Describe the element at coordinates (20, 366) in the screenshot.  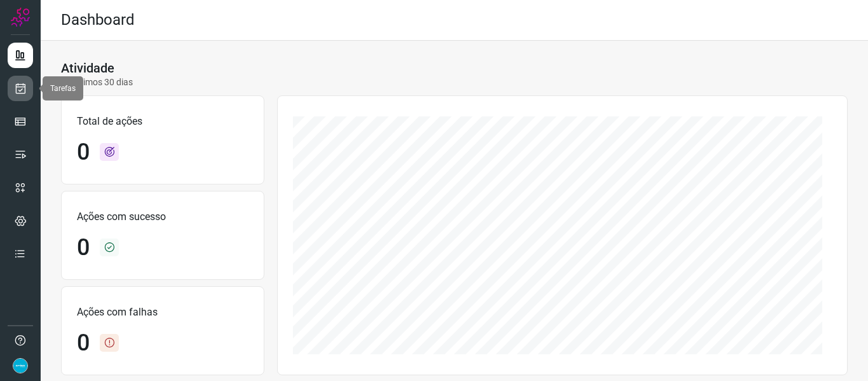
I see `img: 86fc21c22a90fb4bae6cb495ded7e8f6.png` at that location.